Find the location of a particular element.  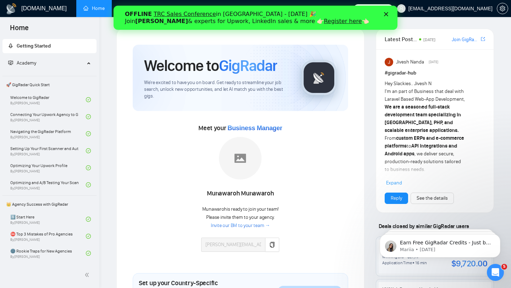

span: Getting Started is located at coordinates (34, 46).